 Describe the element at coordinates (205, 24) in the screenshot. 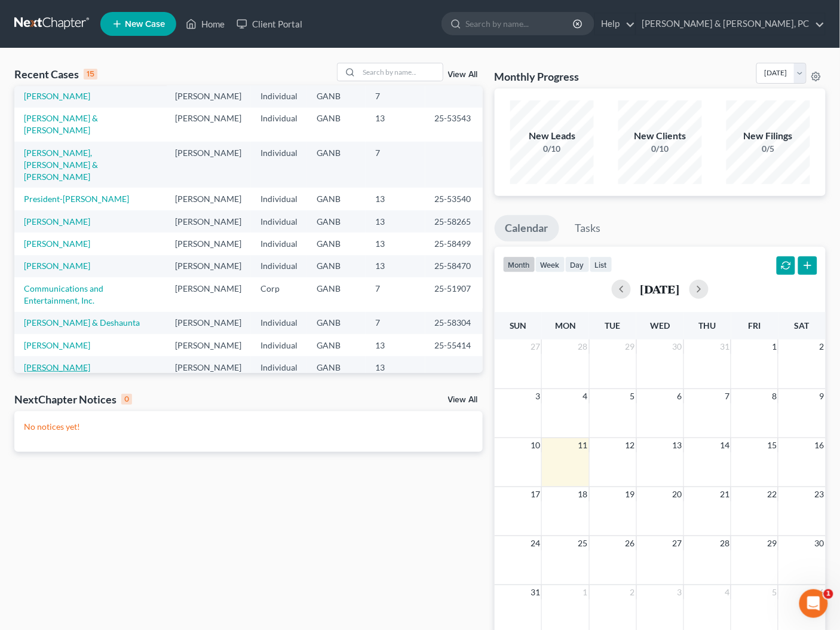

I see `a: Home` at that location.